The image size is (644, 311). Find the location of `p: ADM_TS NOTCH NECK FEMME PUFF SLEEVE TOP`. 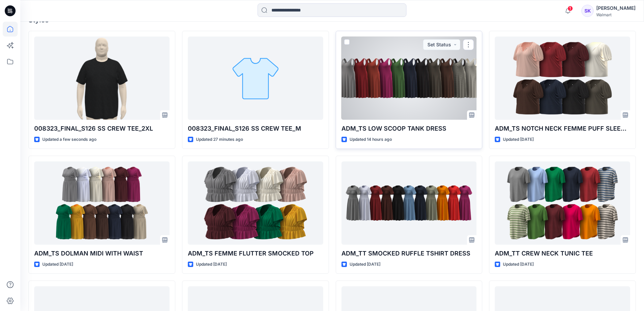

p: ADM_TS NOTCH NECK FEMME PUFF SLEEVE TOP is located at coordinates (562, 128).